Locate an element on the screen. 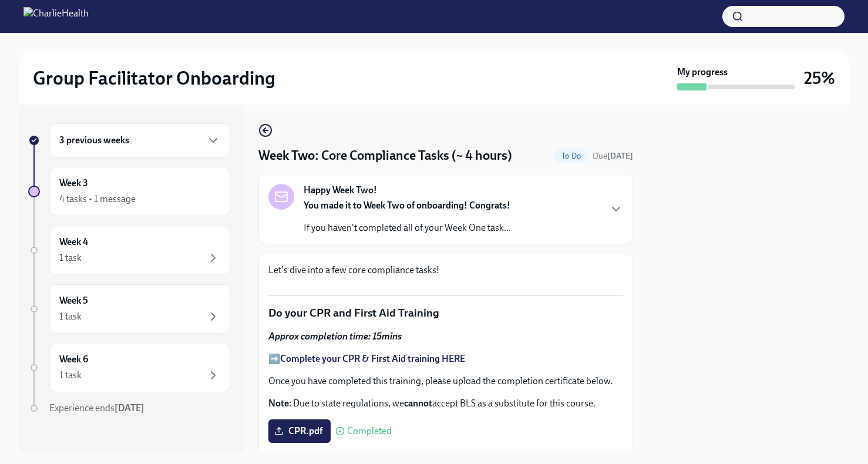  p: Once you have completed this training, please upload the completion certificate below. is located at coordinates (446, 381).